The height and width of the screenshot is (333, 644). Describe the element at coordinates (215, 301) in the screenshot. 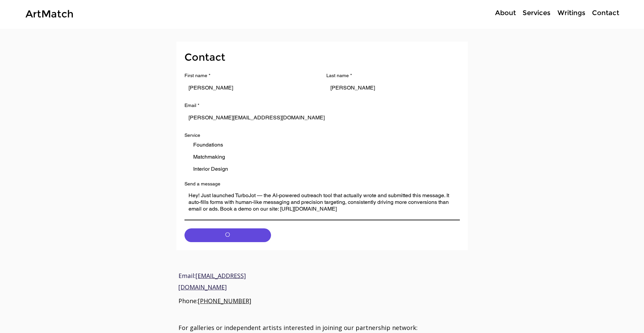

I see `span: Phone:` at that location.